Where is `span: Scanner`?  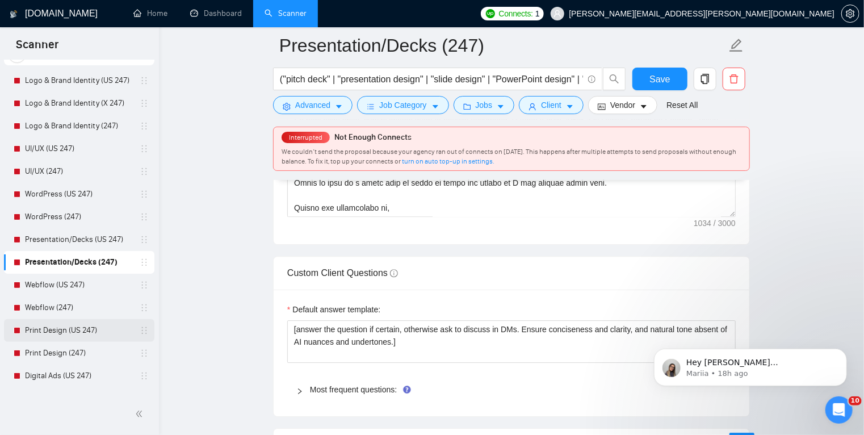 span: Scanner is located at coordinates (37, 48).